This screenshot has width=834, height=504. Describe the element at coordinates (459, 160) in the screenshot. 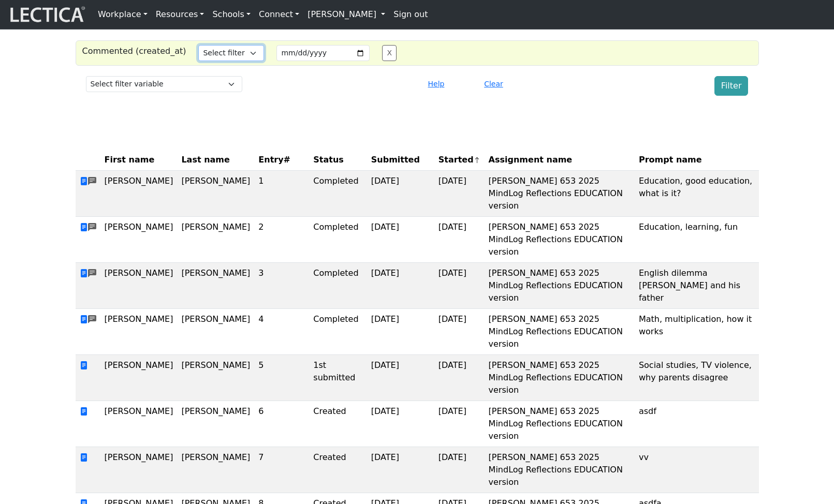

I see `th: Started` at that location.